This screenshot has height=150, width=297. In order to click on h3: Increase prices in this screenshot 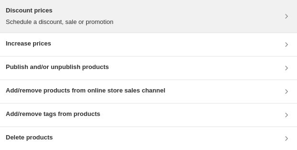, I will do `click(28, 44)`.